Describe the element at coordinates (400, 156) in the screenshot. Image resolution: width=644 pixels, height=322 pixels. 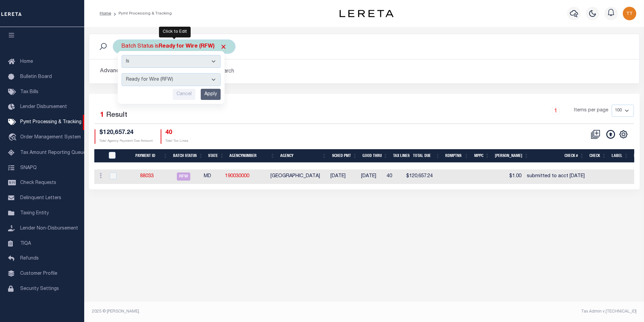
I see `th: Tax Lines` at that location.